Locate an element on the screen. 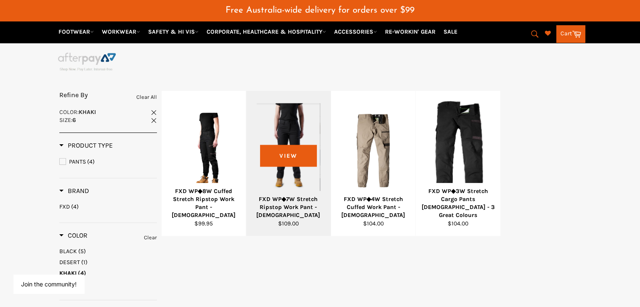 This screenshot has width=640, height=307. a: FXD WP◆4W Stretch Cuffed Work Pant - LadiesFXD WP◆4W Stretch Cuffed Work Pant - [DEMOGRAPHIC_DATA... is located at coordinates (373, 164).